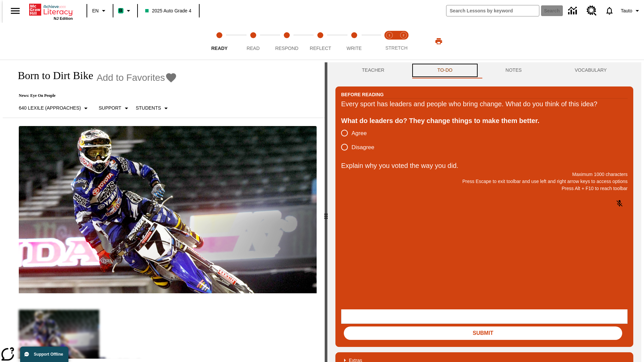 This screenshot has height=362, width=644. I want to click on text: 2, so click(403, 35).